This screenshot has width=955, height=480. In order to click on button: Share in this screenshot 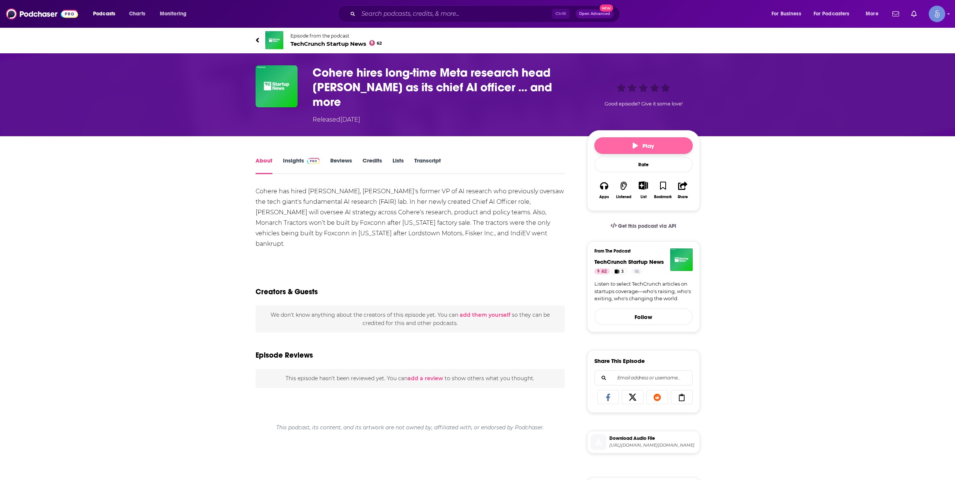, I will do `click(683, 190)`.